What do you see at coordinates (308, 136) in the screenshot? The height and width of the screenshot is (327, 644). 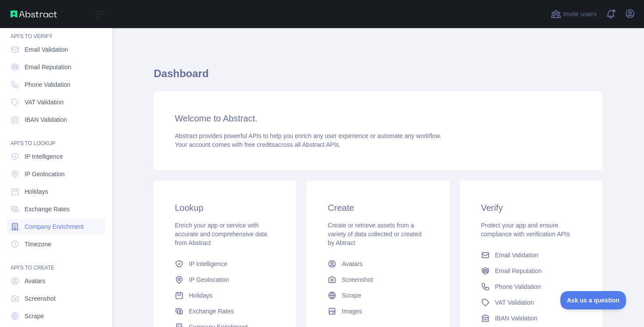 I see `span: Abstract provides powerful APIs to help you enrich any user experience or automate any workflow.` at bounding box center [308, 136].